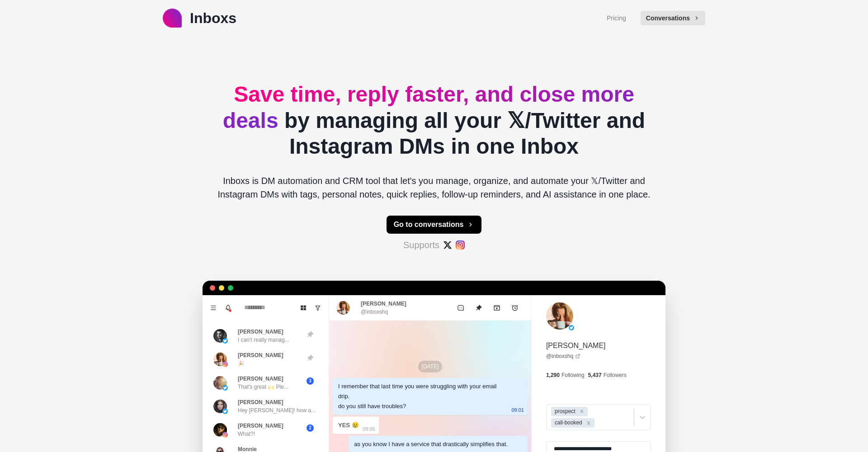 This screenshot has width=868, height=452. Describe the element at coordinates (263, 387) in the screenshot. I see `p: That's great 🙌 Ple...` at that location.